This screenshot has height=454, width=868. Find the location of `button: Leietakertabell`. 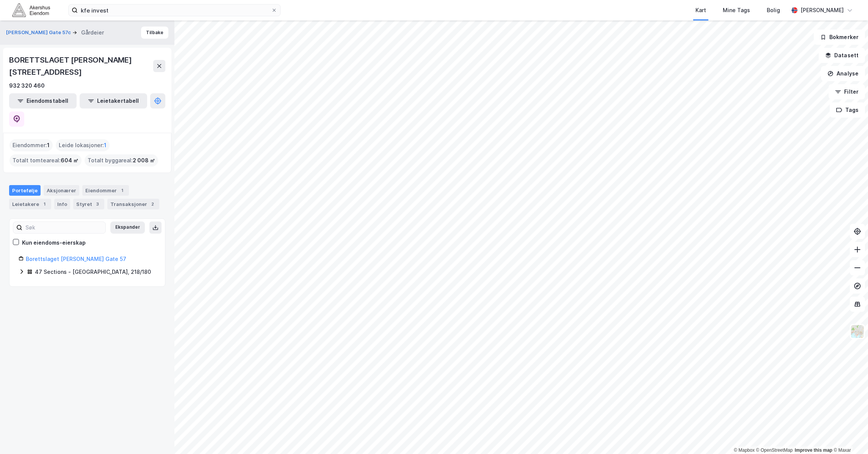

button: Leietakertabell is located at coordinates (113, 101).